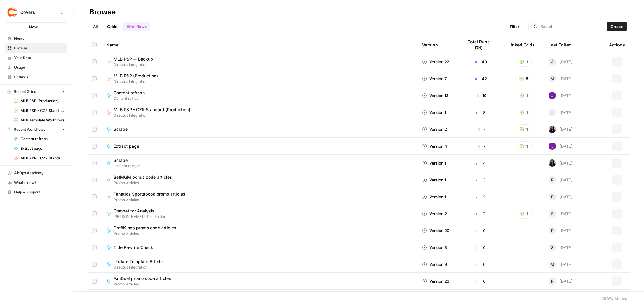 The image size is (644, 305). What do you see at coordinates (36, 39) in the screenshot?
I see `a: Home` at bounding box center [36, 39].